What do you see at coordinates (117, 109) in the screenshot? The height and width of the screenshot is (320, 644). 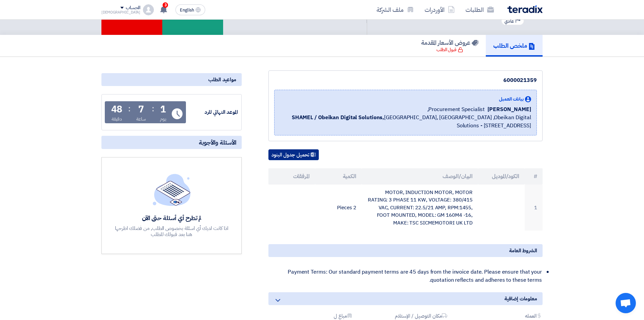 I see `div: 48` at bounding box center [117, 109].